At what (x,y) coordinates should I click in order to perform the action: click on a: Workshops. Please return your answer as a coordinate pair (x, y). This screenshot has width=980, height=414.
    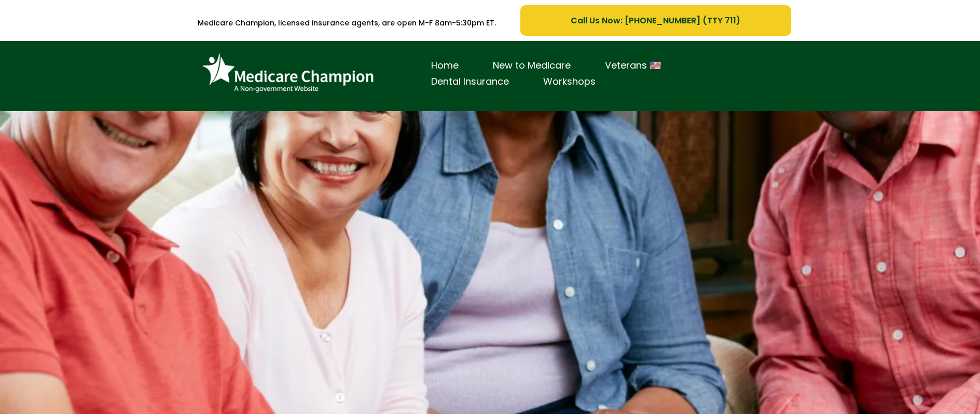
    Looking at the image, I should click on (569, 82).